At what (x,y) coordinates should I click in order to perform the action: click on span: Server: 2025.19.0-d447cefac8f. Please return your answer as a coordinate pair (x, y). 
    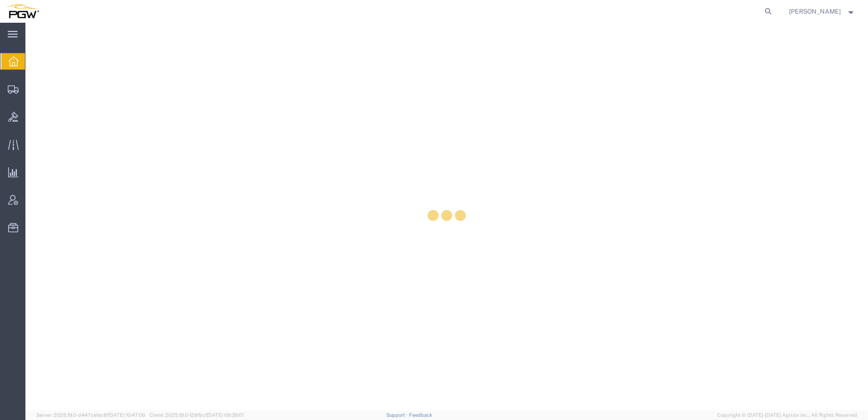
    Looking at the image, I should click on (91, 415).